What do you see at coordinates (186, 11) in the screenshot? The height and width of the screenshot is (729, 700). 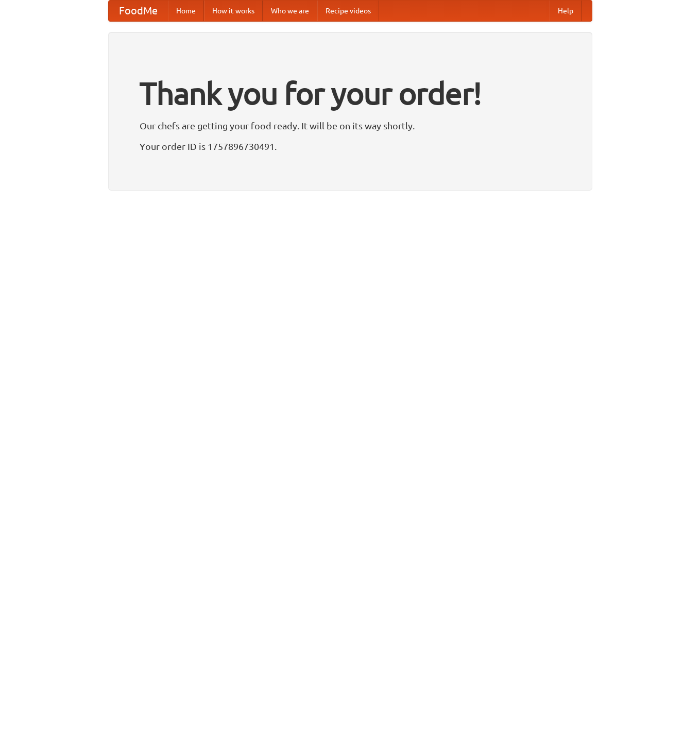 I see `a: Home` at bounding box center [186, 11].